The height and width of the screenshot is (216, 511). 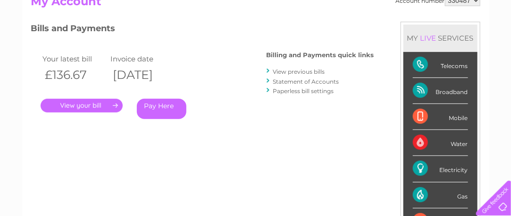 I want to click on td: Invoice date, so click(x=142, y=59).